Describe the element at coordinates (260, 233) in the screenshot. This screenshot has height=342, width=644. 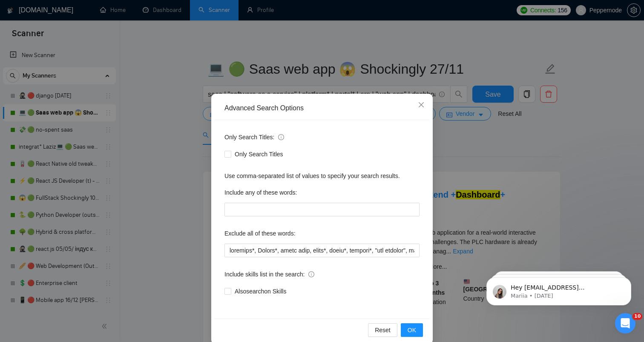
I see `label: Exclude all of these words:` at that location.